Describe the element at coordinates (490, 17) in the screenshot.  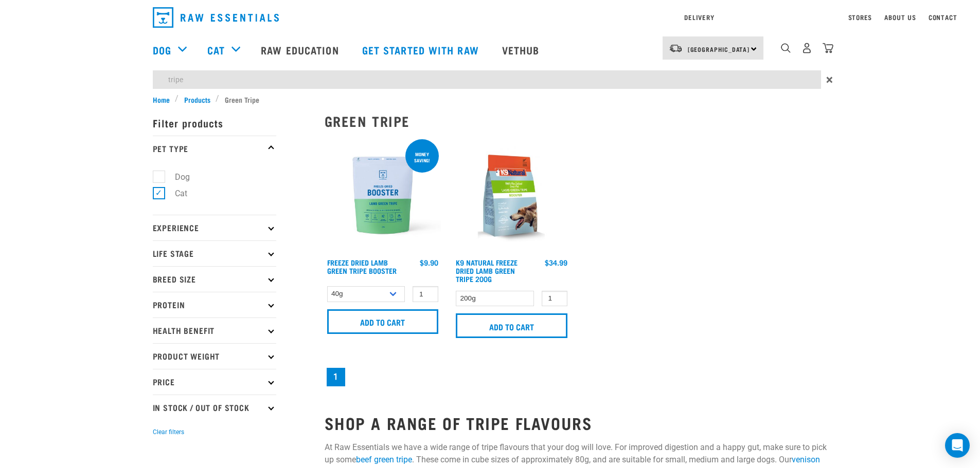
I see `nav: dropdown navigation` at that location.